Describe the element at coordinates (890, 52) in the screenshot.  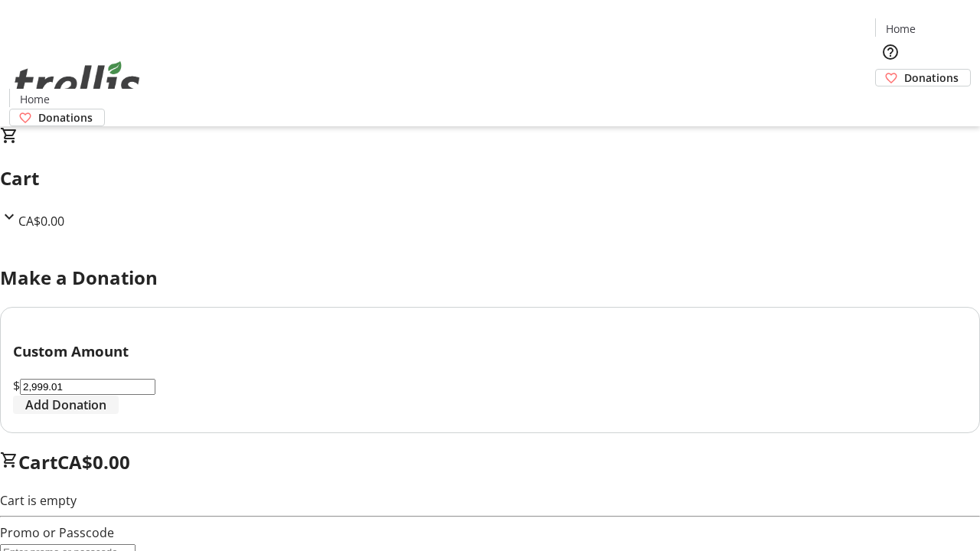
I see `button: Help` at that location.